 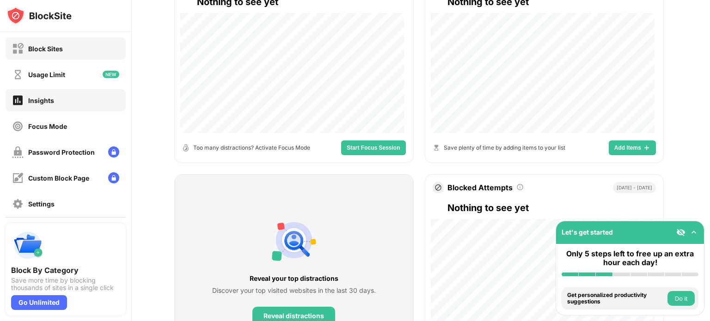 What do you see at coordinates (18, 74) in the screenshot?
I see `img: time-usage-off.svg` at bounding box center [18, 74].